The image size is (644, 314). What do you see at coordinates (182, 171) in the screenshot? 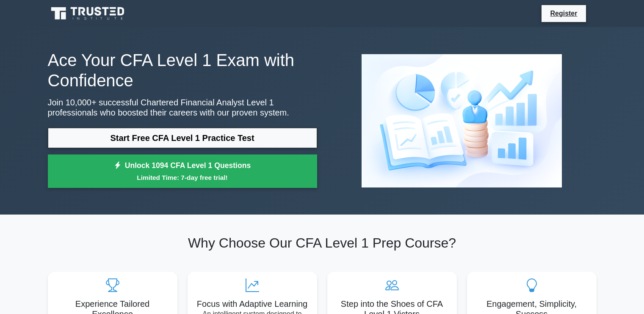
I see `a: Unlock 1094 CFA Level 1 QuestionsLimited Time: 7-day free trial!` at bounding box center [182, 171].